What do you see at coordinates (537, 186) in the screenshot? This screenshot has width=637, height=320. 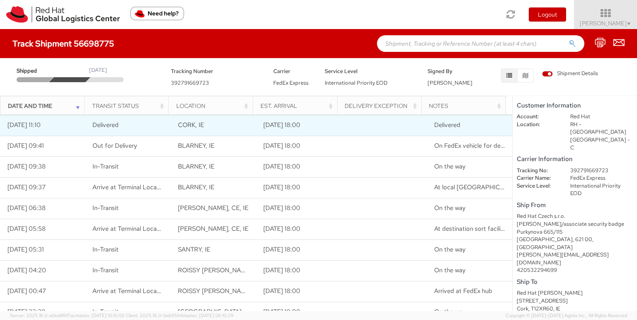 I see `dt: Service Level:` at bounding box center [537, 186].